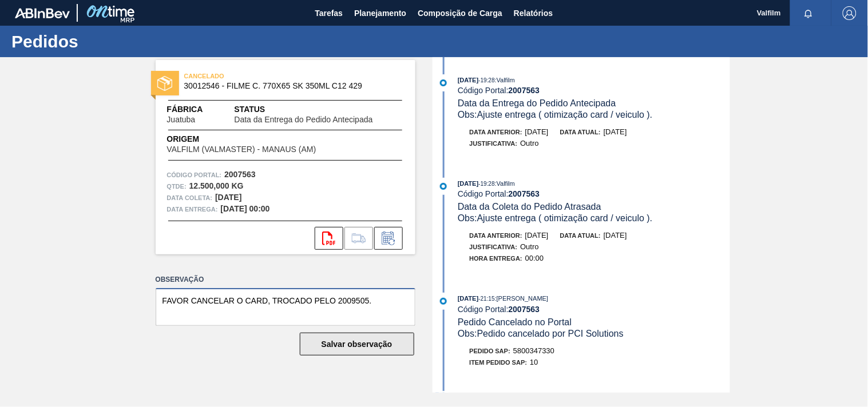  Describe the element at coordinates (534, 351) in the screenshot. I see `span: 5800347330` at that location.